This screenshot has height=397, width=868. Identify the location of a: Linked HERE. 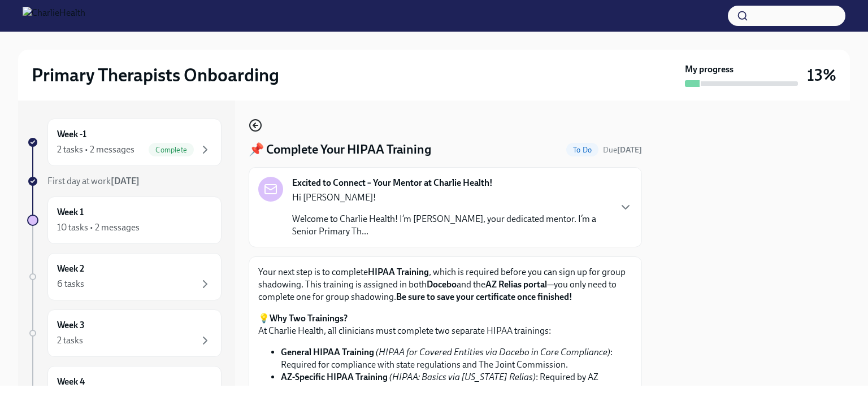
(602, 389).